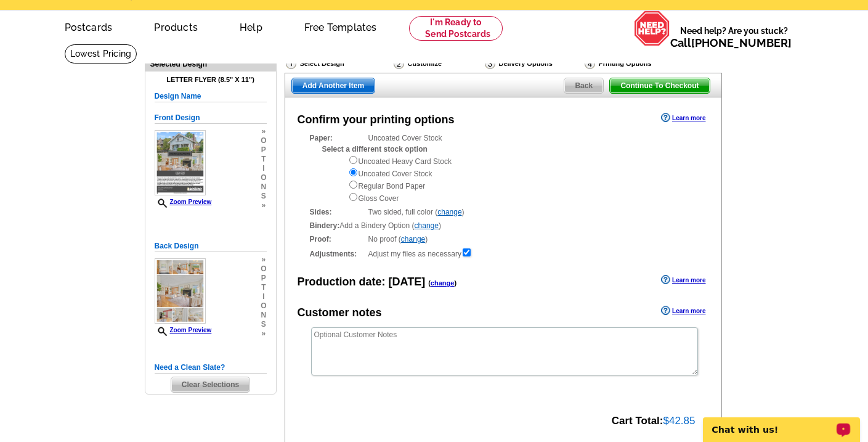  Describe the element at coordinates (341, 26) in the screenshot. I see `a: Free Templates` at that location.